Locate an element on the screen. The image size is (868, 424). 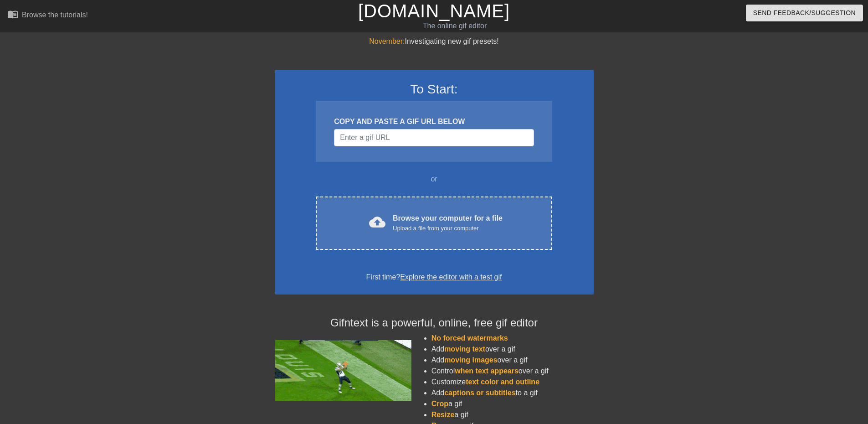
input: Username is located at coordinates (434, 138).